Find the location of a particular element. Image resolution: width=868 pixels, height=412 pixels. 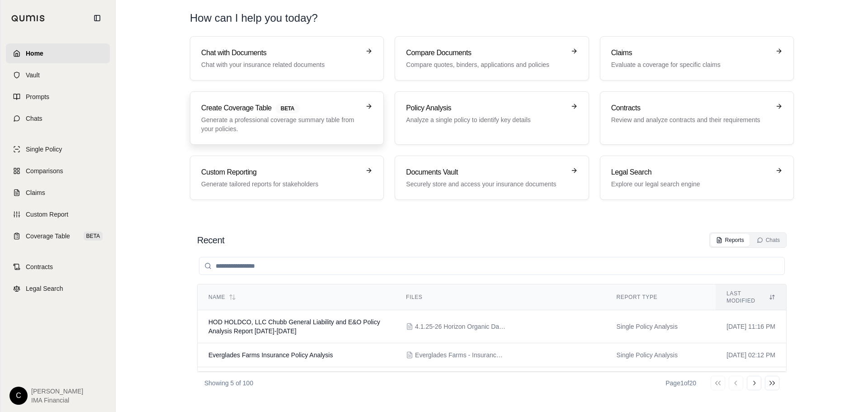

p: Generate tailored reports for stakeholders is located at coordinates (281, 184).